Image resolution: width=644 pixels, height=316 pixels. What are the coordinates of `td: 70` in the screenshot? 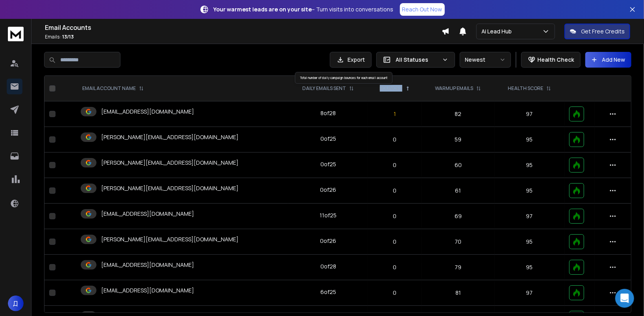 It's located at (458, 242).